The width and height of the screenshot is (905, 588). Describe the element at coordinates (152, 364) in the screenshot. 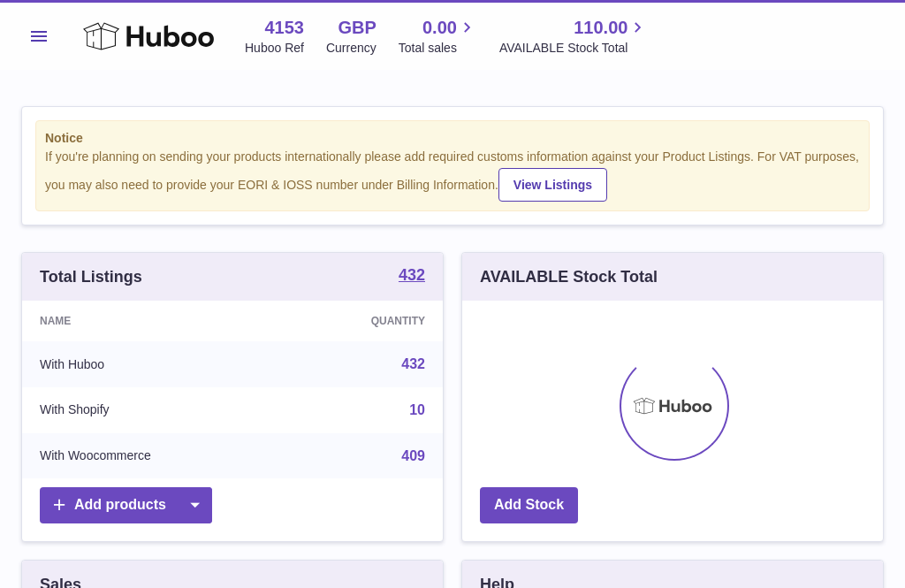

I see `td: With Huboo` at that location.